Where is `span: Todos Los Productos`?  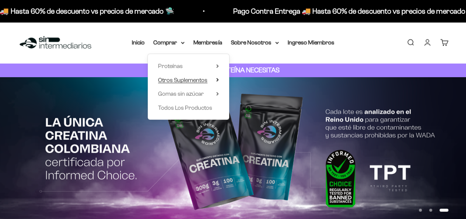 span: Todos Los Productos is located at coordinates (185, 107).